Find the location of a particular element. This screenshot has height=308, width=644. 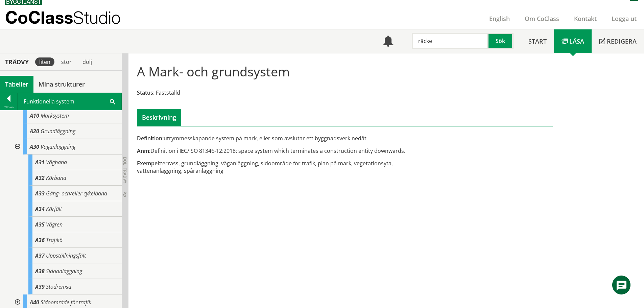

a: English is located at coordinates (499, 18).